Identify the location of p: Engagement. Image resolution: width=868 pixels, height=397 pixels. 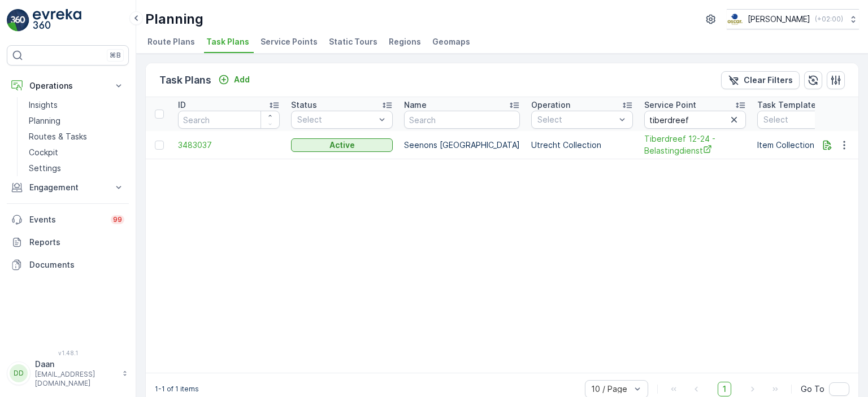
(68, 187).